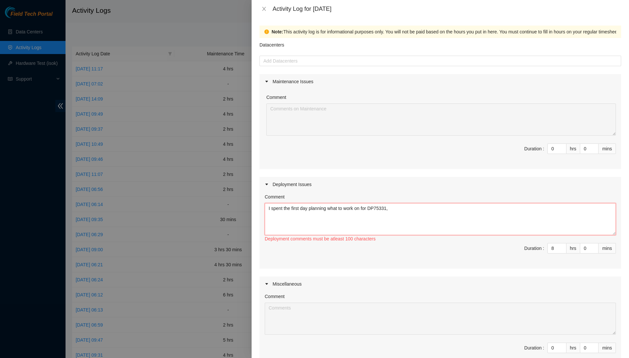 The width and height of the screenshot is (629, 358). I want to click on div: Maintenance Issues, so click(440, 82).